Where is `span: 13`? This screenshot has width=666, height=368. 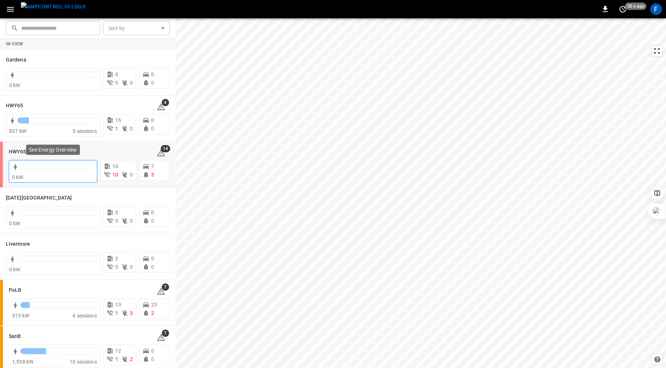 span: 13 is located at coordinates (118, 304).